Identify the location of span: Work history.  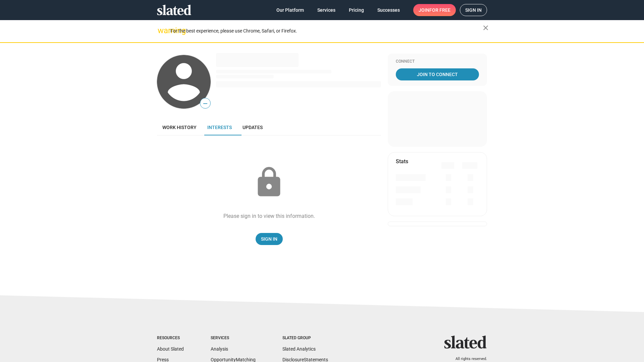
(180, 127).